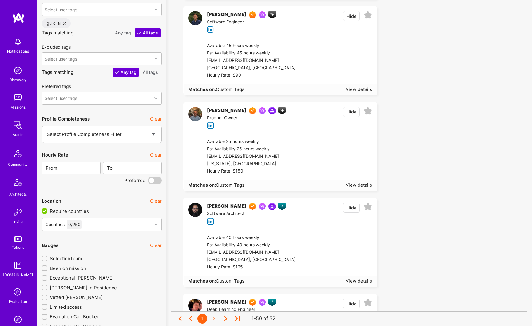 This screenshot has height=326, width=532. Describe the element at coordinates (263, 318) in the screenshot. I see `div: 1-50 of 52` at that location.